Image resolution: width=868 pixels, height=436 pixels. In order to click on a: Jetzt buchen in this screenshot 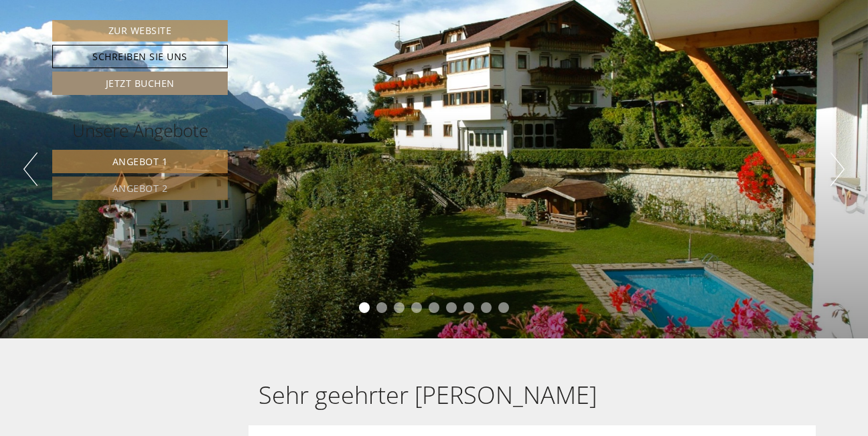, I will do `click(140, 83)`.